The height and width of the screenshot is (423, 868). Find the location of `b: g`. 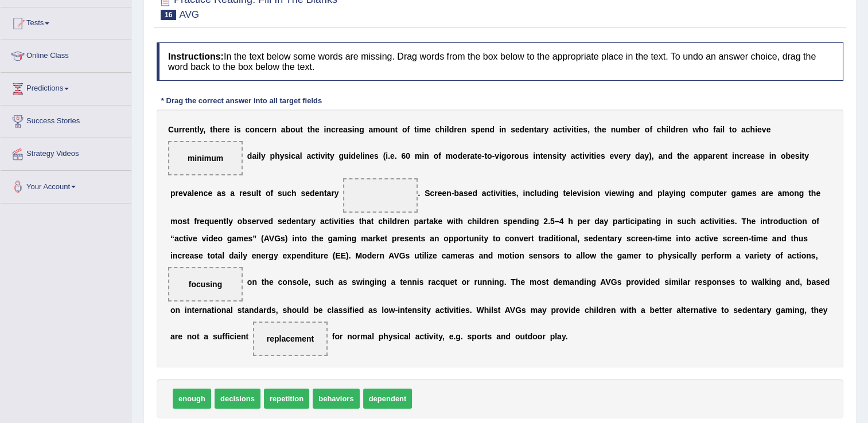

b: g is located at coordinates (362, 129).